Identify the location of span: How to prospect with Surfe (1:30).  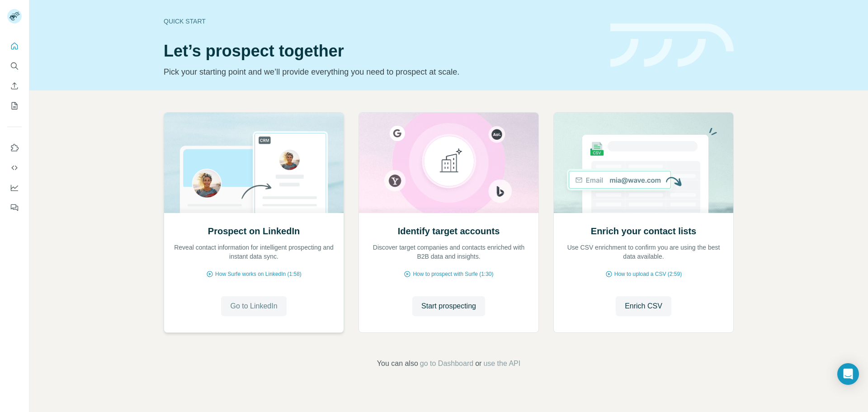
(453, 274).